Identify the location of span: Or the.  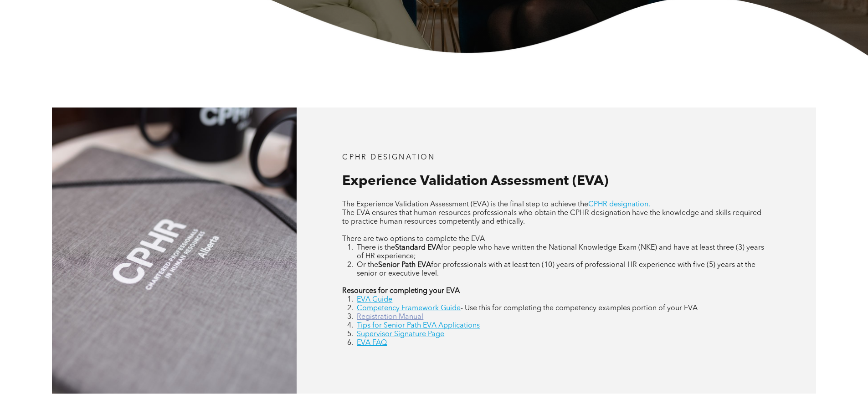
(367, 265).